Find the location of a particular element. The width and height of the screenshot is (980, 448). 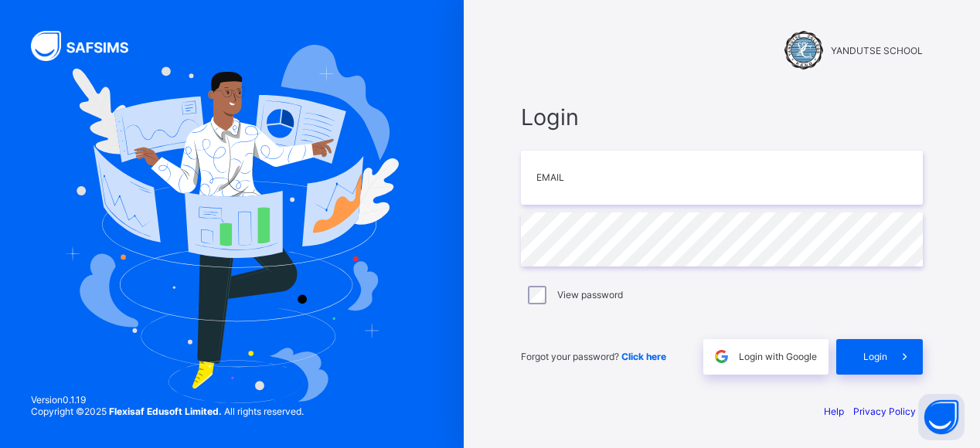

span: Click here is located at coordinates (644, 356).